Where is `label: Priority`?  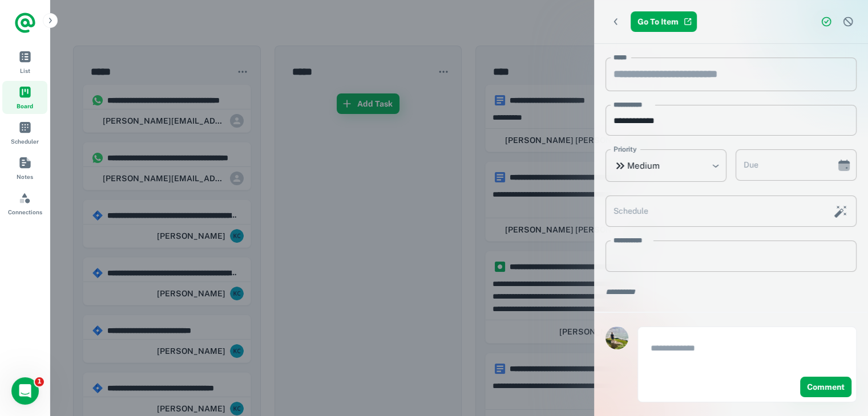 label: Priority is located at coordinates (624, 150).